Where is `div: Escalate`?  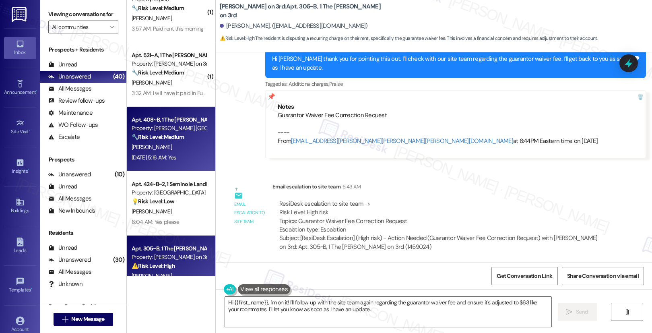 div: Escalate is located at coordinates (64, 137).